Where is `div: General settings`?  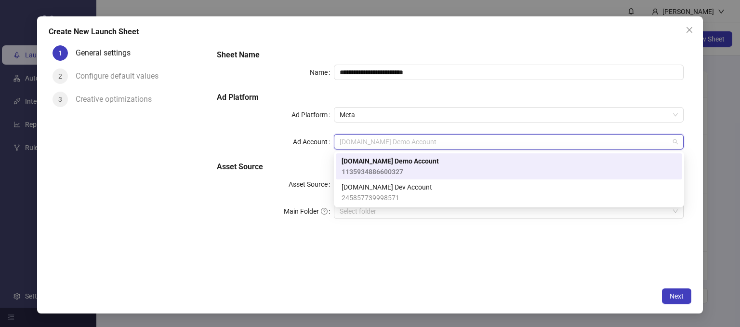 div: General settings is located at coordinates (107, 53).